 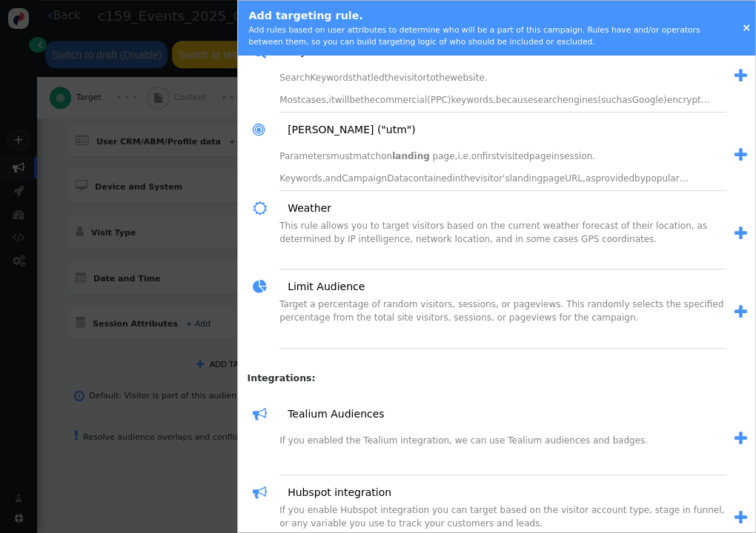 I want to click on div: This rule allows you to target visitors based on the current weather forecast of their location, ..., so click(x=503, y=244).